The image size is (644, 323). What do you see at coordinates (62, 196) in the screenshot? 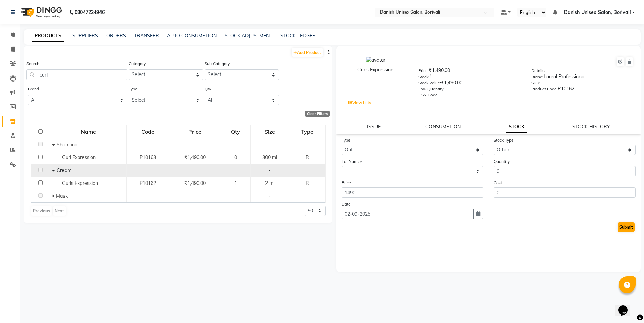
I see `span: Mask` at bounding box center [62, 196].